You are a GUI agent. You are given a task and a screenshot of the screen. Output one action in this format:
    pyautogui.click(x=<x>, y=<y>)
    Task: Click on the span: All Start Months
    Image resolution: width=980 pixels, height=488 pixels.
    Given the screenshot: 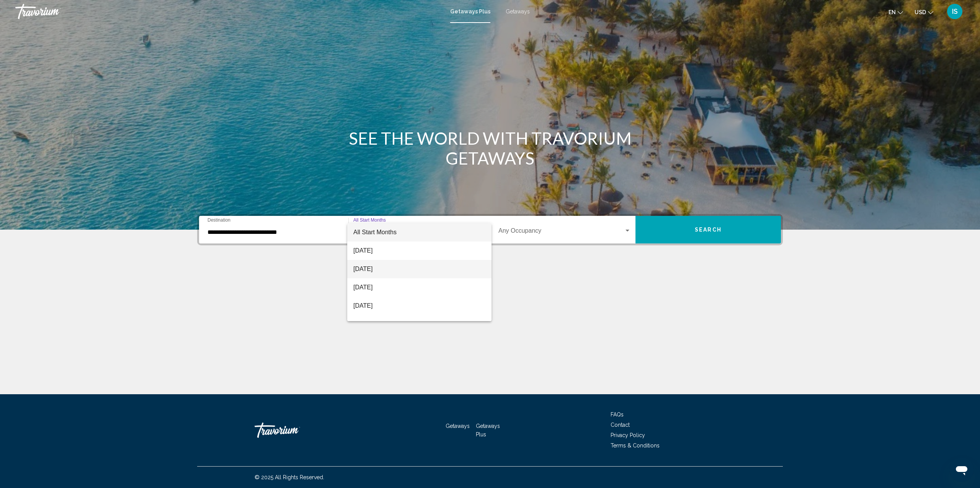 What is the action you would take?
    pyautogui.click(x=374, y=232)
    